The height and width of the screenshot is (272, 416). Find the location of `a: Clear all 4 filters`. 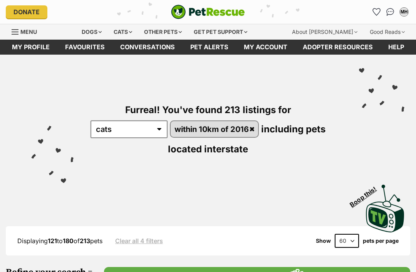

a: Clear all 4 filters is located at coordinates (139, 241).